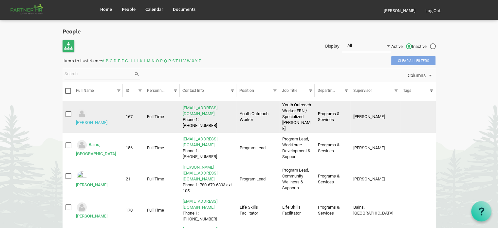  What do you see at coordinates (161, 61) in the screenshot?
I see `span: P` at bounding box center [161, 61].